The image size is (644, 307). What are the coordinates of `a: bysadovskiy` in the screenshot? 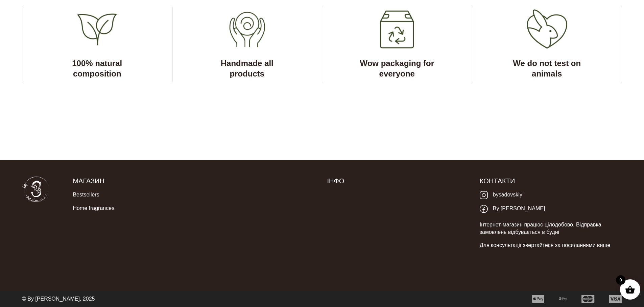 It's located at (500, 195).